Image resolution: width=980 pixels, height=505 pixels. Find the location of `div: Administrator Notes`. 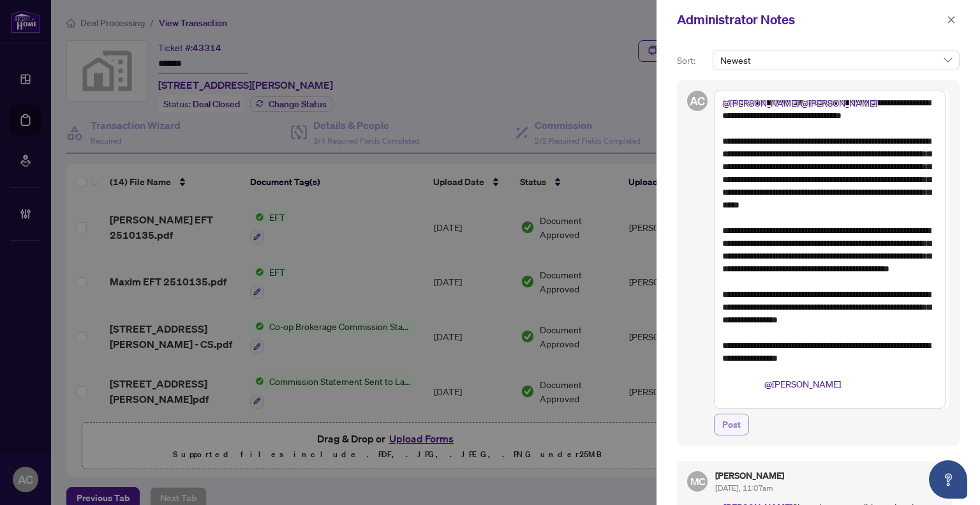

div: Administrator Notes is located at coordinates (810, 20).